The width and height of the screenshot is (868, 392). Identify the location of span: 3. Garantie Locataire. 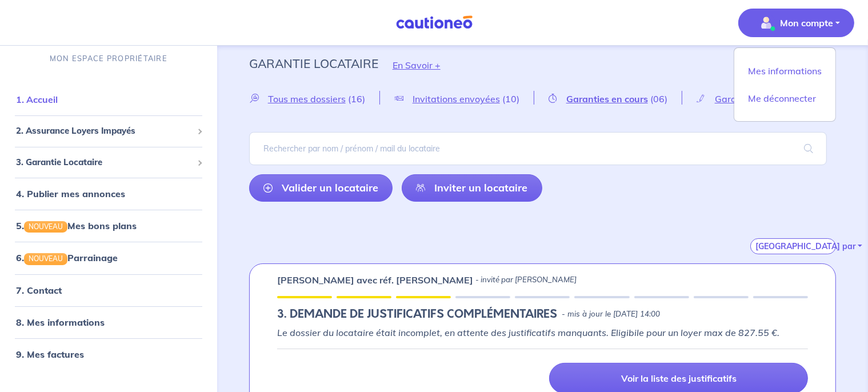
(104, 163).